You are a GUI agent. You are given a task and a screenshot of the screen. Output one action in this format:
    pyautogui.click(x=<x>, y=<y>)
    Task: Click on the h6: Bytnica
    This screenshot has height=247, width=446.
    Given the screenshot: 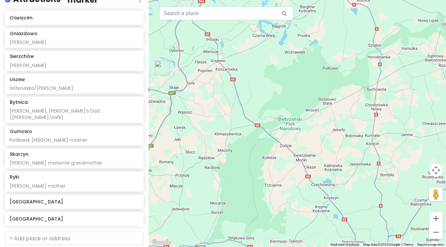 What is the action you would take?
    pyautogui.click(x=19, y=102)
    